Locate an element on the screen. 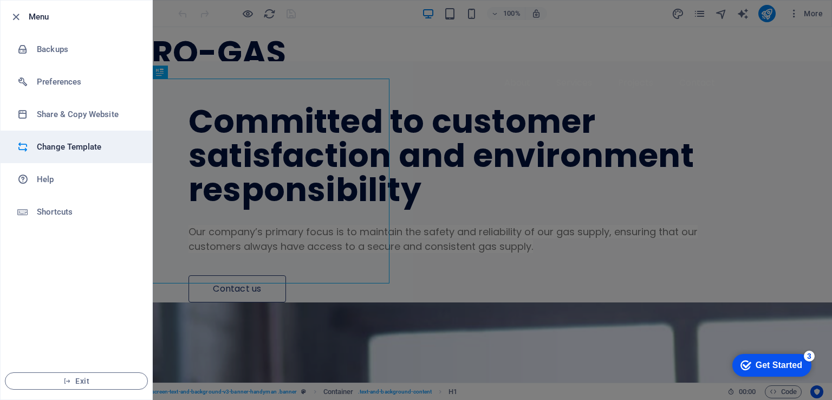  div: Get Started 3 items remaining, 40% complete is located at coordinates (48, 17).